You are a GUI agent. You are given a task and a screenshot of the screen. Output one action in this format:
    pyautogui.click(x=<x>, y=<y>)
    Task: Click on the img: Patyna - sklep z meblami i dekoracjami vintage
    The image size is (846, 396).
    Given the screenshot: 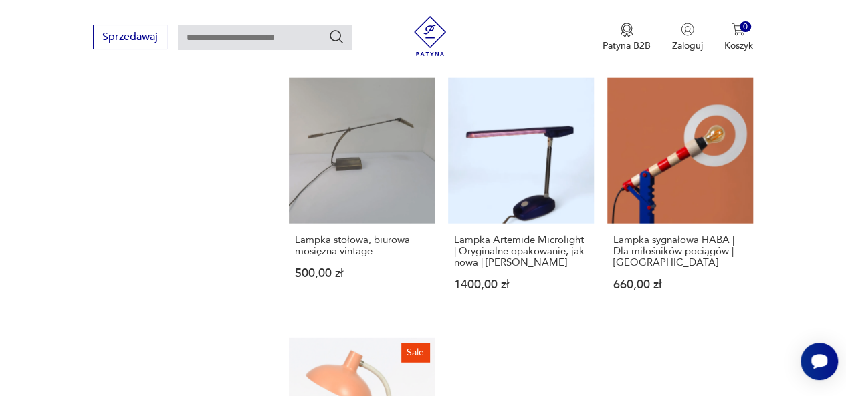 What is the action you would take?
    pyautogui.click(x=430, y=36)
    